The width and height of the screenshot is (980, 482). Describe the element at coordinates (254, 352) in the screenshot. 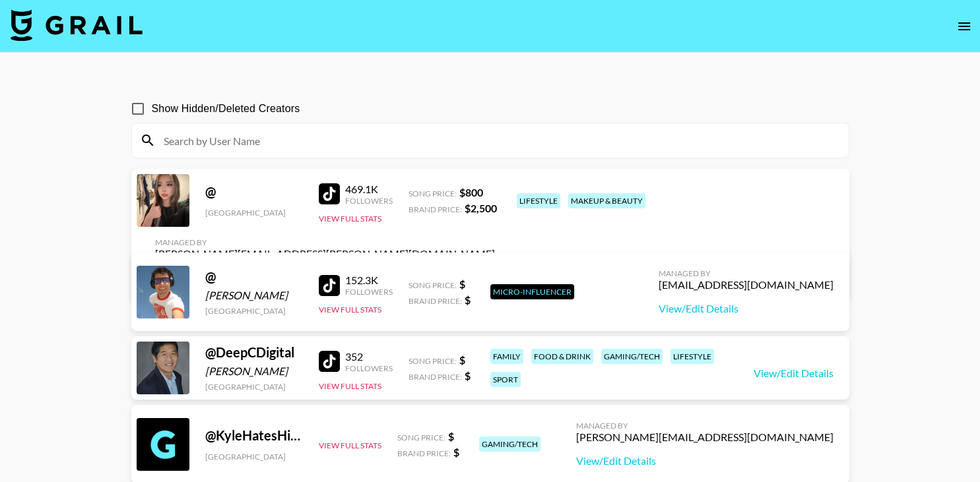

I see `div: @ DeepCDigital` at that location.